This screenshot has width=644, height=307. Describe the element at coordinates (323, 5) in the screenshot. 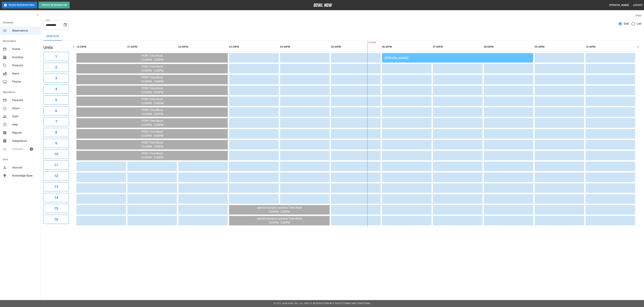

I see `img: logo` at that location.